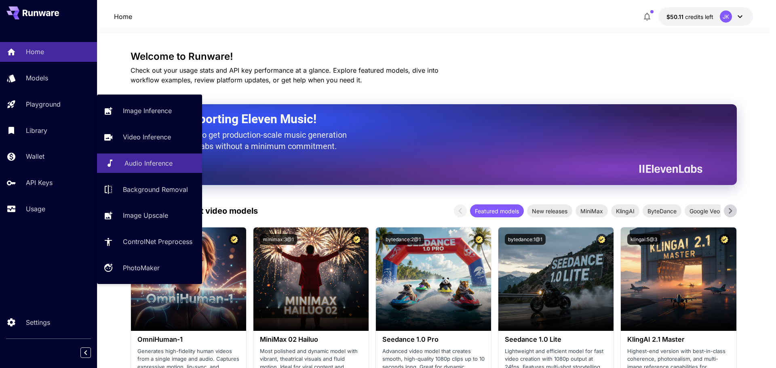  What do you see at coordinates (150, 137) in the screenshot?
I see `a: Video Inference` at bounding box center [150, 137].